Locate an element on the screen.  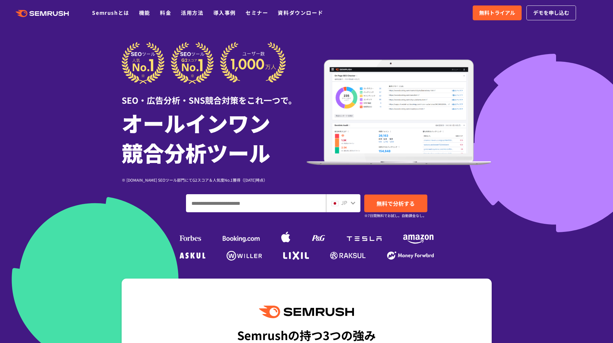
a: 資料ダウンロード is located at coordinates (300, 13).